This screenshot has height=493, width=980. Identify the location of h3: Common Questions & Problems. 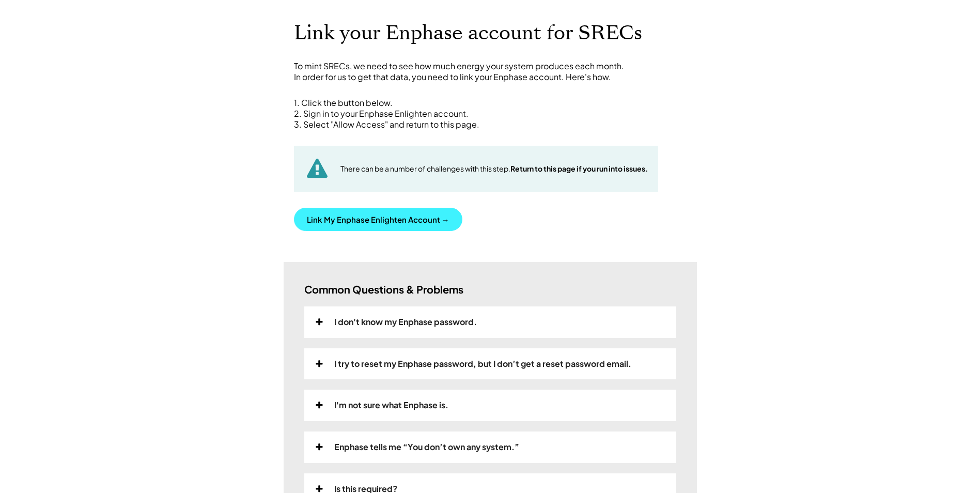
(384, 289).